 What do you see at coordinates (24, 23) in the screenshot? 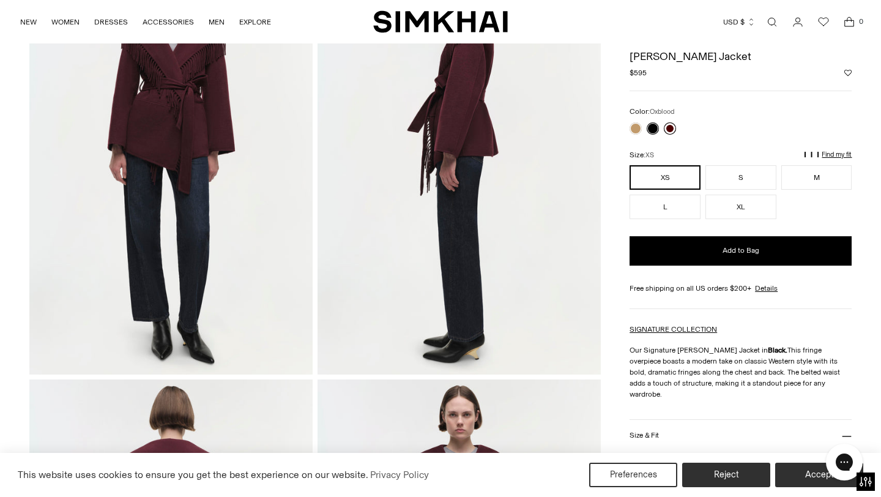
I see `button: Gorgias live chat` at bounding box center [24, 23].